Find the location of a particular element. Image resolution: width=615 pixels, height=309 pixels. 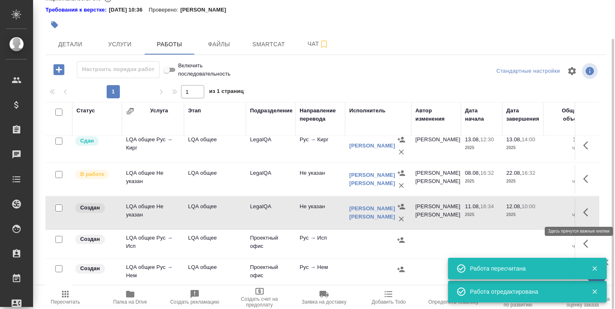

span: Чат is located at coordinates (318, 44).